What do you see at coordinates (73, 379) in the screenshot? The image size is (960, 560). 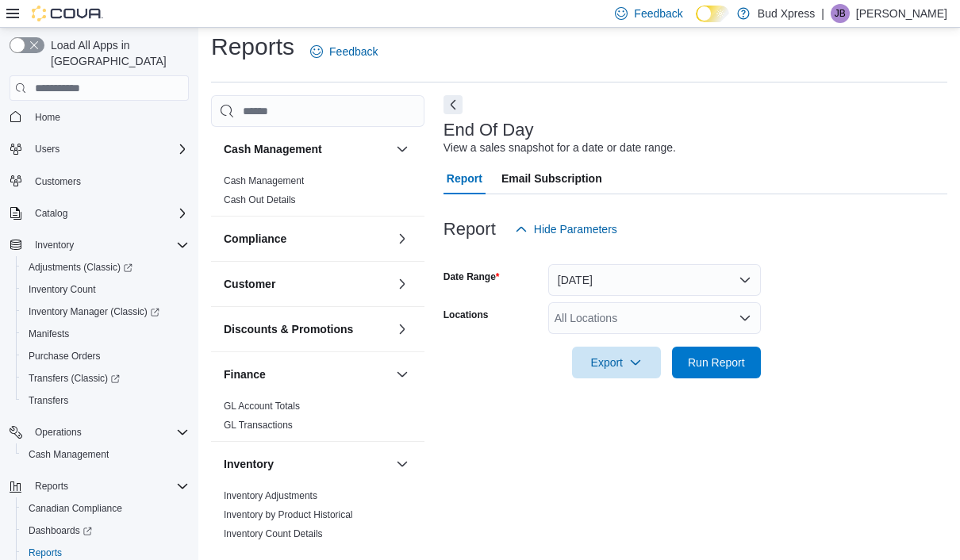 I see `a: Transfers (Classic)` at bounding box center [73, 379].